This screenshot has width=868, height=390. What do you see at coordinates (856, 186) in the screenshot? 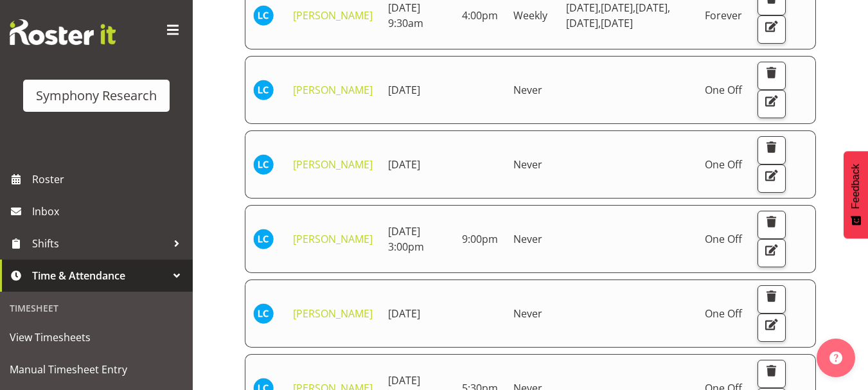
I see `span: Feedback` at bounding box center [856, 186].